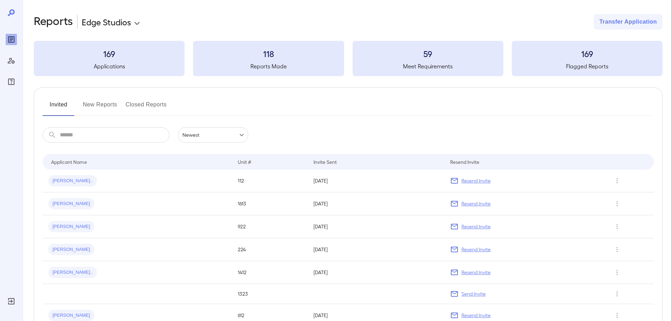 This screenshot has height=321, width=671. What do you see at coordinates (628, 22) in the screenshot?
I see `button: Transfer Application` at bounding box center [628, 22].